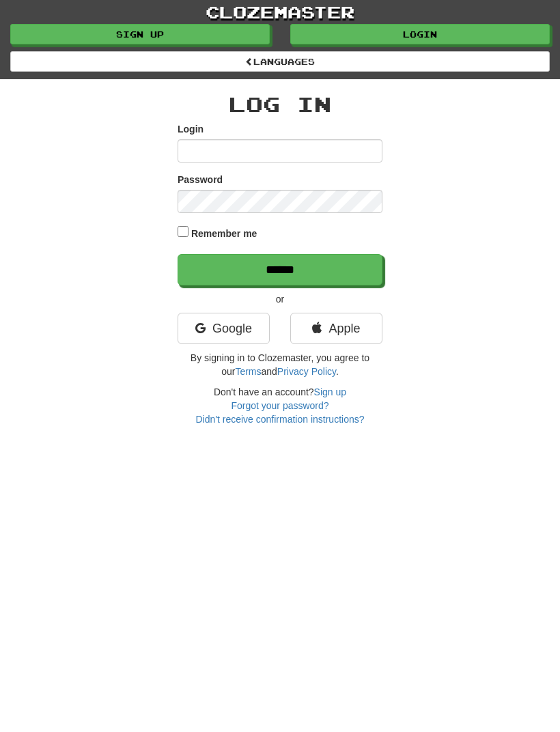 The width and height of the screenshot is (560, 732). What do you see at coordinates (280, 365) in the screenshot?
I see `p: By signing in to Clozemaster, you agree to our and .` at bounding box center [280, 365].